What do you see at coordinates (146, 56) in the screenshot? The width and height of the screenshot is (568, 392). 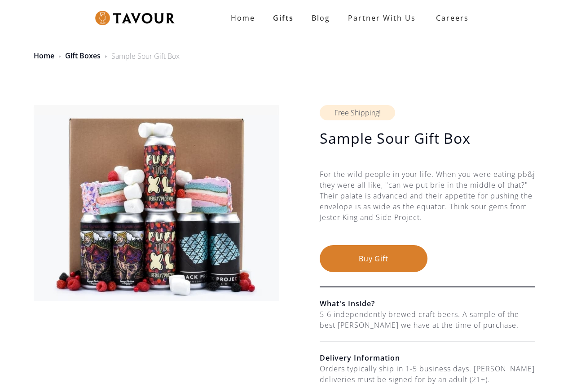 I see `div: Sample Sour Gift Box` at bounding box center [146, 56].